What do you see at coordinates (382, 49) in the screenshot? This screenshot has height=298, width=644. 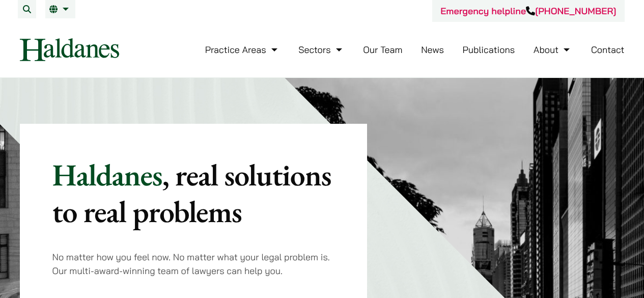 I see `a: Our Team` at bounding box center [382, 49].